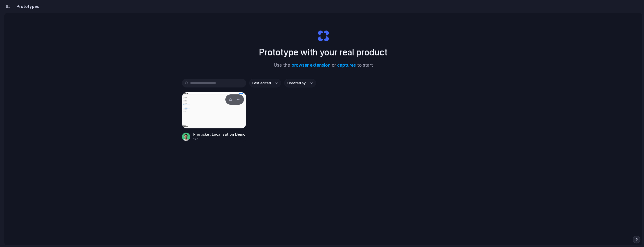 This screenshot has width=644, height=247. I want to click on a: browser extension, so click(311, 65).